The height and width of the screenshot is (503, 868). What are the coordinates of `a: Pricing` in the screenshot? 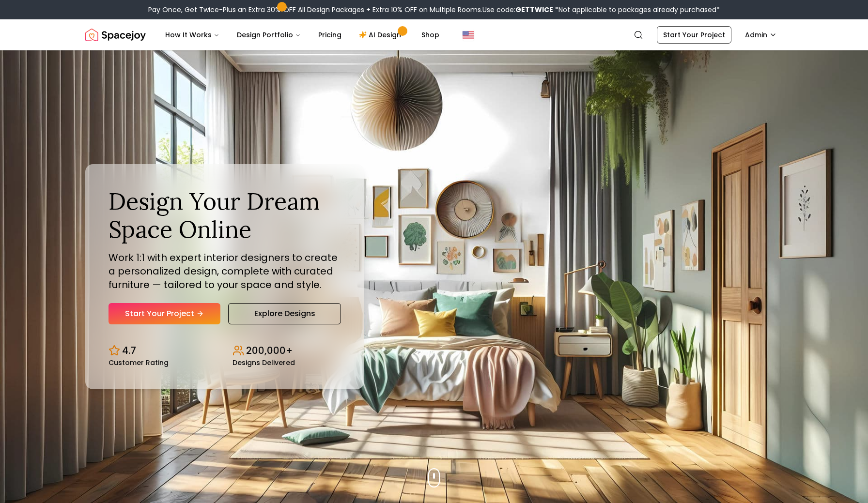 It's located at (330, 35).